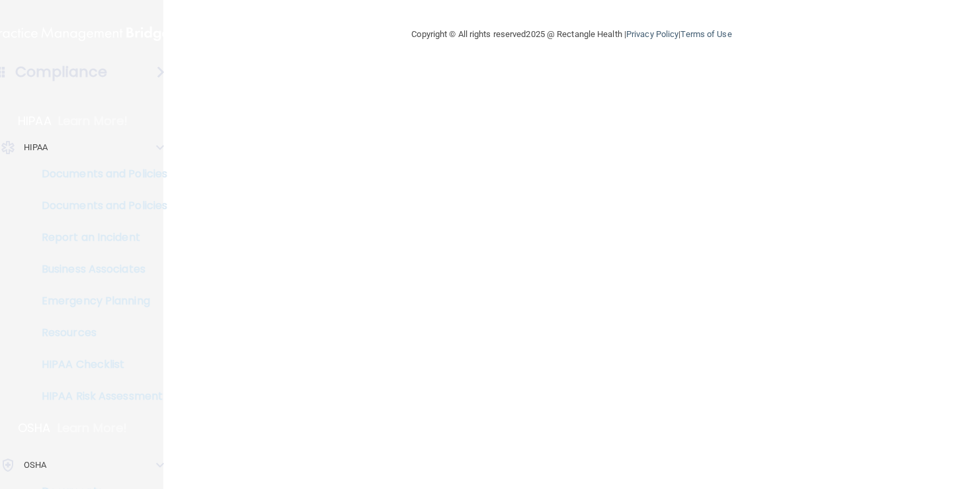  Describe the element at coordinates (99, 269) in the screenshot. I see `p: Business Associates` at that location.